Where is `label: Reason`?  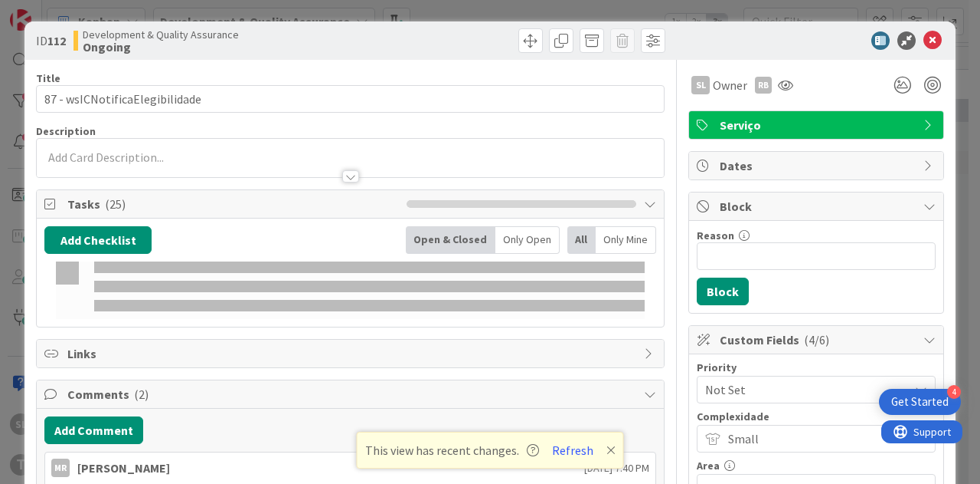
label: Reason is located at coordinates (716, 235).